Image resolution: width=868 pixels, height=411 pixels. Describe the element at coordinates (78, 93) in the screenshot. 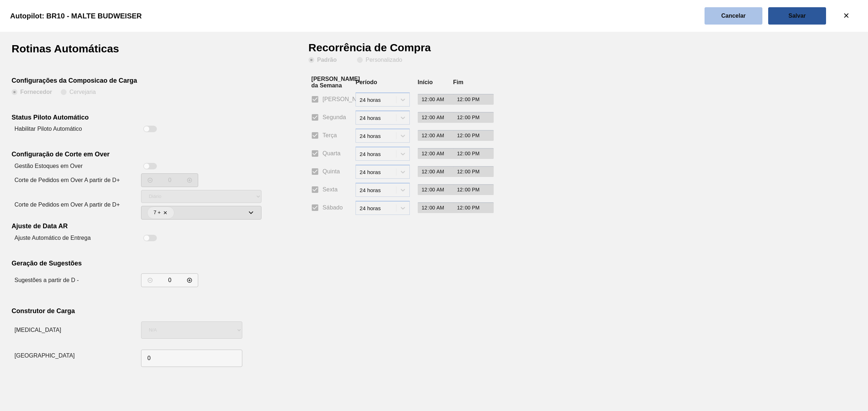

I see `clb-radio-button: Cervejaria` at that location.